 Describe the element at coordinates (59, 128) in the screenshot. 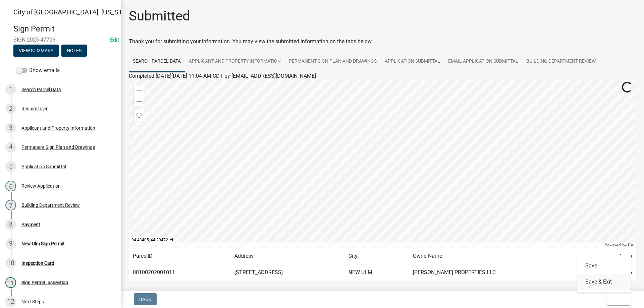

I see `div: Applicant and Property Information` at that location.